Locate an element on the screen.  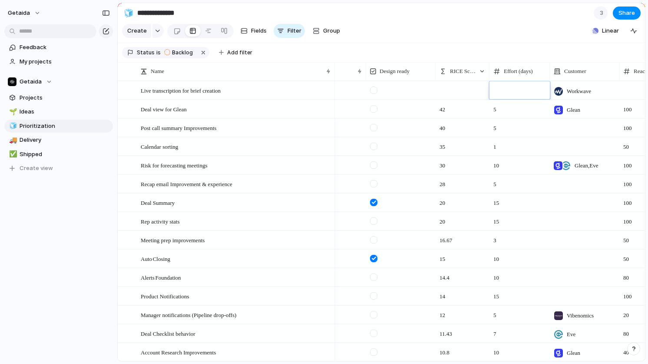
div: Close is located at coordinates (160, 11).